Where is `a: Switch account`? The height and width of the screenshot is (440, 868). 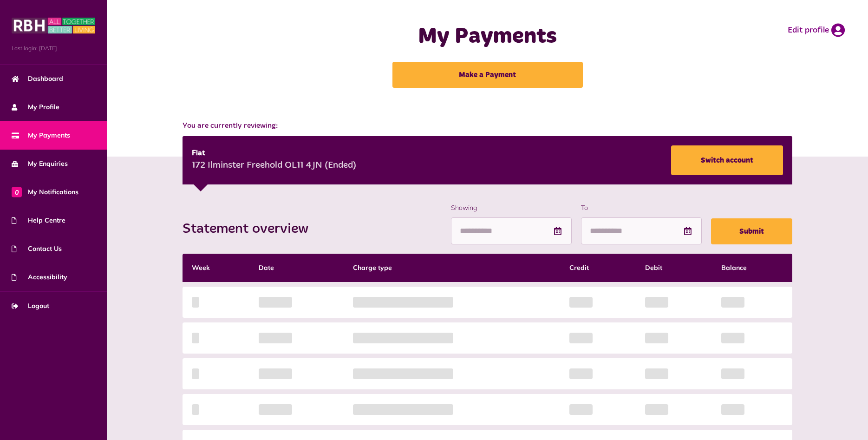
a: Switch account is located at coordinates (727, 160).